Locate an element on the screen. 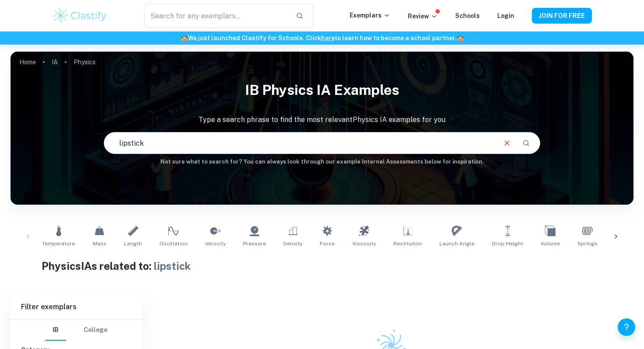 Image resolution: width=644 pixels, height=349 pixels. span: Drop Height is located at coordinates (508, 244).